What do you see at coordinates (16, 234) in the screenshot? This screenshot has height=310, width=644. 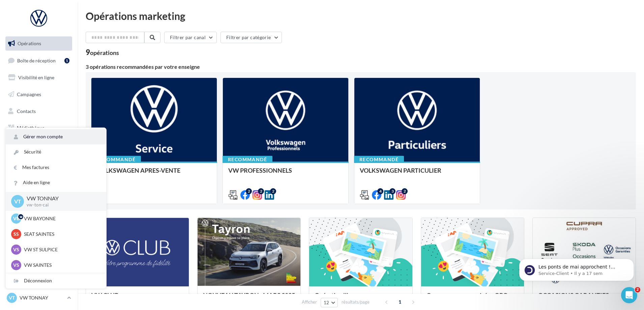 I see `span: SS` at bounding box center [16, 234].